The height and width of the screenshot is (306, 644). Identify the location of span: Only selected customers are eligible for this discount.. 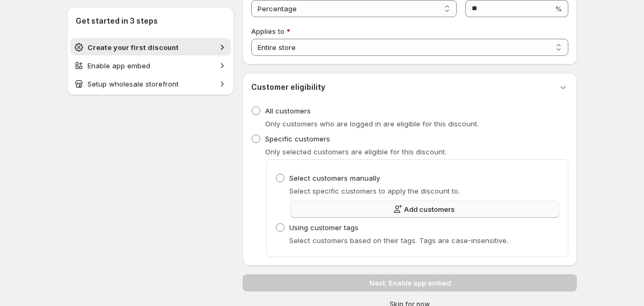
(356, 151).